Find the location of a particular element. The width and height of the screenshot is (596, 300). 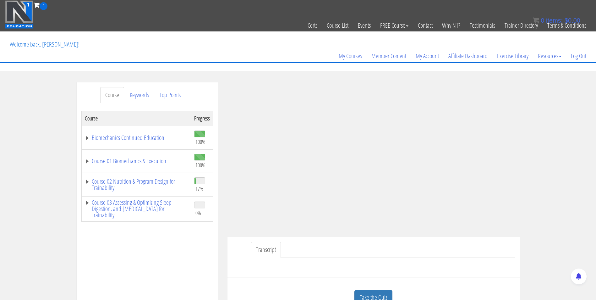

a: 0 items: $0.00 is located at coordinates (557, 20).